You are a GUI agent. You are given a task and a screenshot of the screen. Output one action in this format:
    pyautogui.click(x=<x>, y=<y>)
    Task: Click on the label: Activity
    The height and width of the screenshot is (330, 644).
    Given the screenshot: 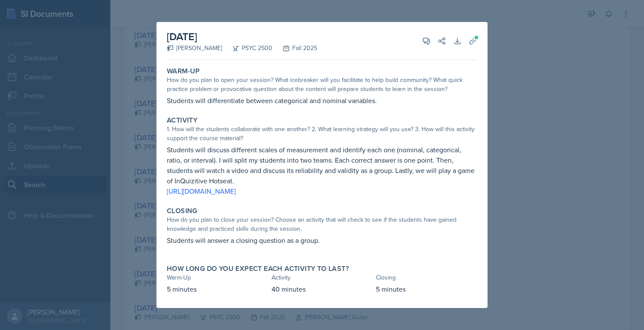 What is the action you would take?
    pyautogui.click(x=182, y=121)
    